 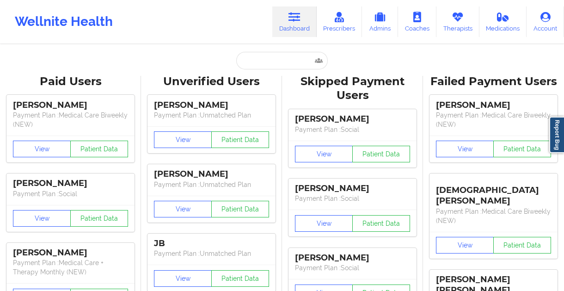 What do you see at coordinates (339, 22) in the screenshot?
I see `a: Prescribers` at bounding box center [339, 22].